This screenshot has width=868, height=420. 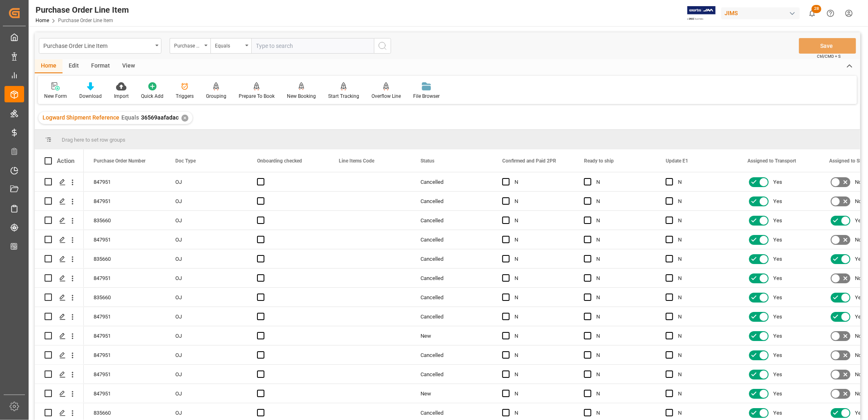 What do you see at coordinates (344, 96) in the screenshot?
I see `div: Start Tracking` at bounding box center [344, 96].